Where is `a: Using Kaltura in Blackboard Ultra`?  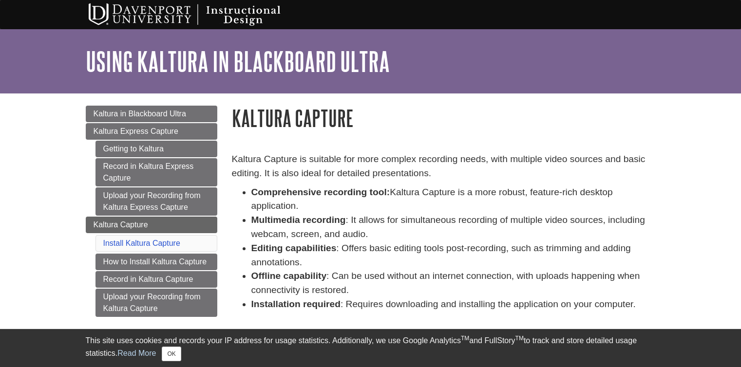 a: Using Kaltura in Blackboard Ultra is located at coordinates (238, 61).